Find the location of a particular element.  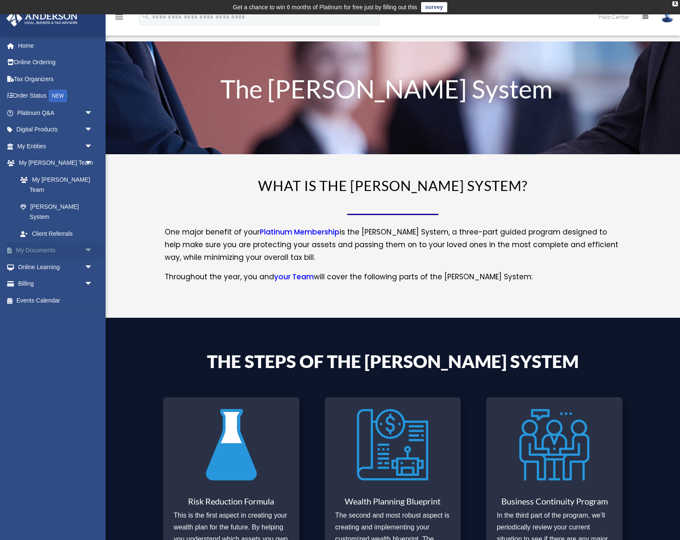

h3: Business Continuity Program is located at coordinates (554, 503).